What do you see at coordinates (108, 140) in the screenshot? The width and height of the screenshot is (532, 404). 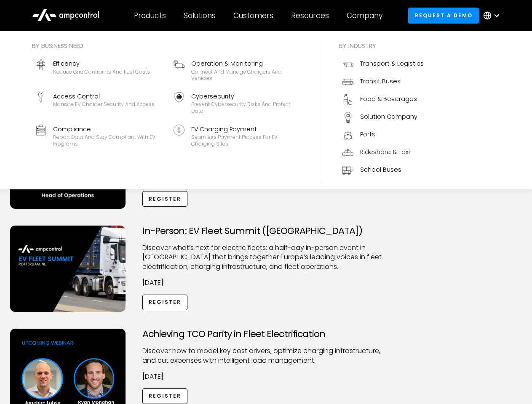 I see `div: Report data and stay compliant with EV programs` at bounding box center [108, 140].